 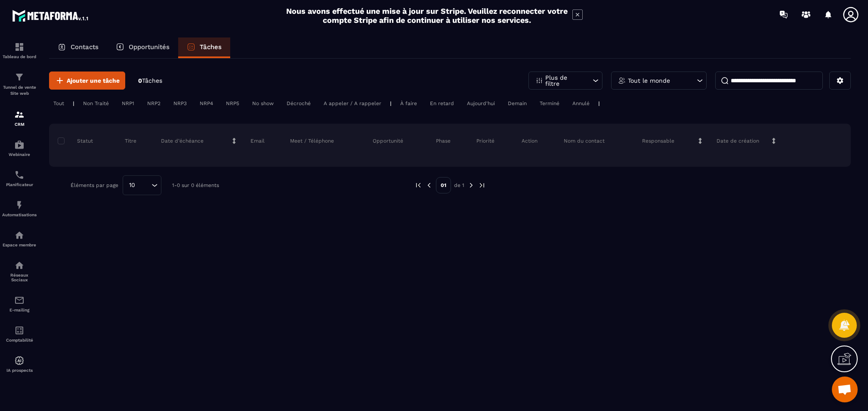 What do you see at coordinates (154, 103) in the screenshot?
I see `div: NRP2` at bounding box center [154, 103].